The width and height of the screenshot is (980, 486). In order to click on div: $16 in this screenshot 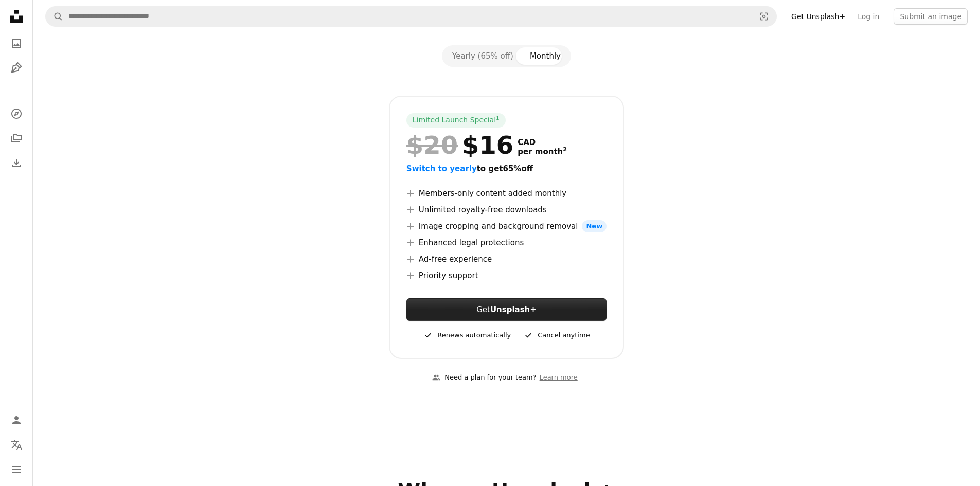, I will do `click(460, 145)`.